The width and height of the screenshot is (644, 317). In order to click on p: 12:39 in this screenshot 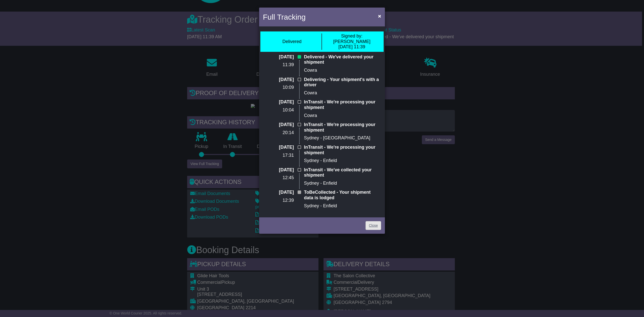, I will do `click(278, 201)`.